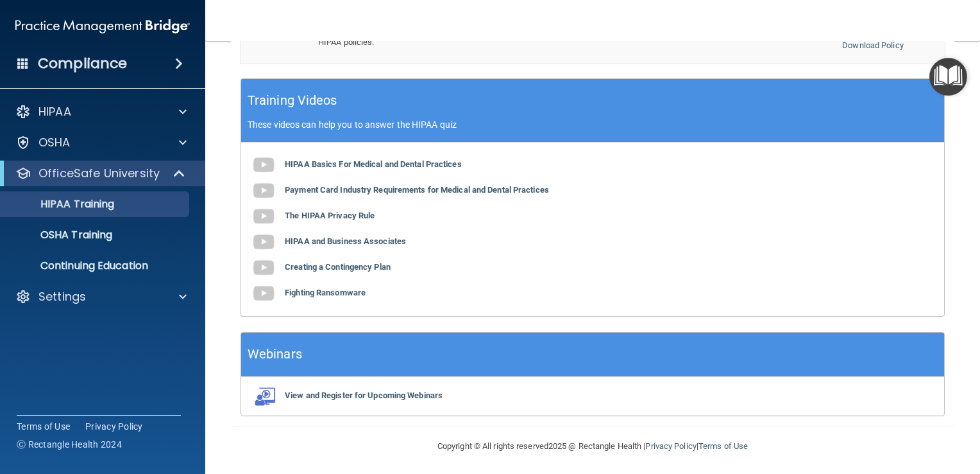 Image resolution: width=980 pixels, height=474 pixels. What do you see at coordinates (103, 26) in the screenshot?
I see `img: PMB logo` at bounding box center [103, 26].